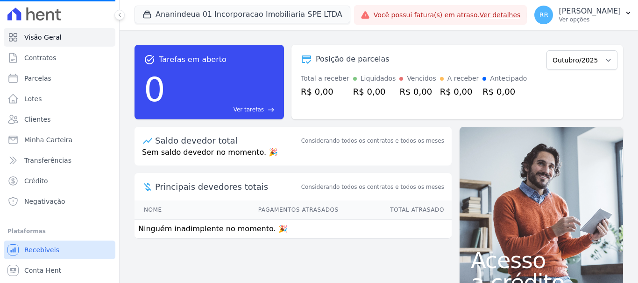 The image size is (638, 283). Describe the element at coordinates (541, 261) in the screenshot. I see `span: Acesso` at that location.